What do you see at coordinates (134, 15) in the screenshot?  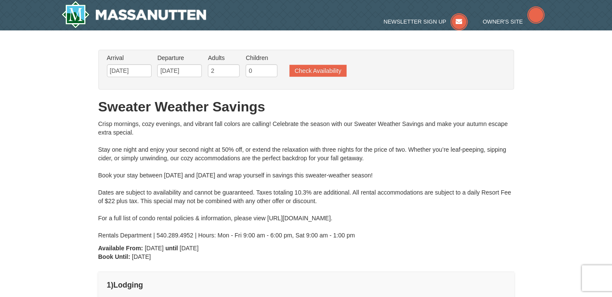 I see `img: Massanutten Resort Logo` at bounding box center [134, 15].